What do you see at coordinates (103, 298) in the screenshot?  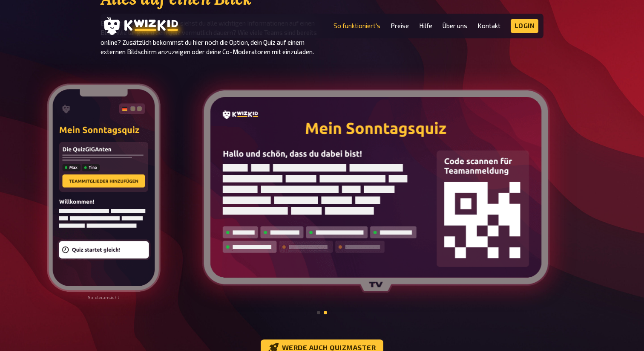 I see `center: Spieleransicht` at bounding box center [103, 298].